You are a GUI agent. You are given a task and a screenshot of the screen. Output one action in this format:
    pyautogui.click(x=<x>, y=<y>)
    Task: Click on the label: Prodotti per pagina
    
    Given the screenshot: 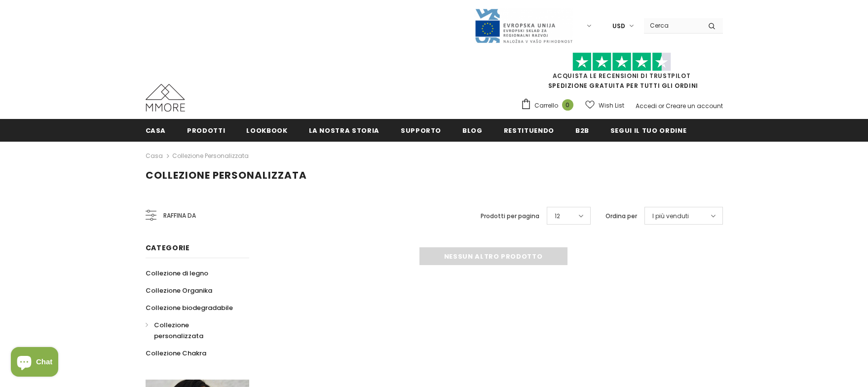 What is the action you would take?
    pyautogui.click(x=510, y=216)
    